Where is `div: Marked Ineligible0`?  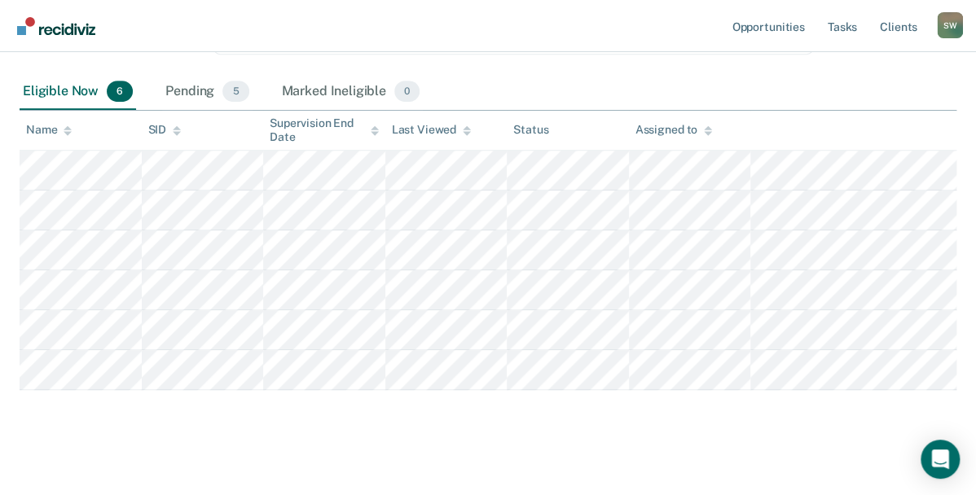
div: Marked Ineligible0 is located at coordinates (351, 92).